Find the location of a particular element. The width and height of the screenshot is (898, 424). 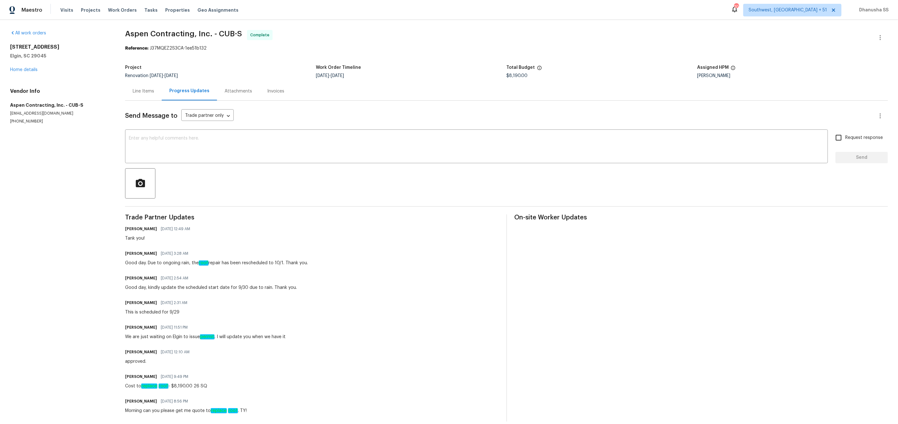

span: Maestro is located at coordinates (32, 10).